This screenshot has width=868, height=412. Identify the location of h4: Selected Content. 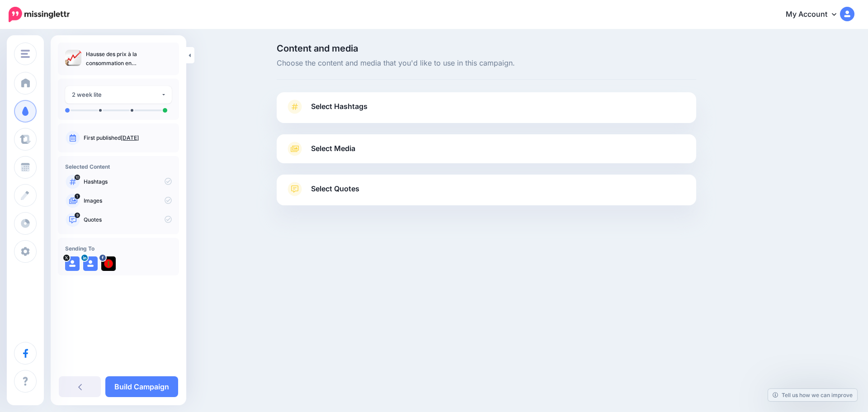
(119, 166).